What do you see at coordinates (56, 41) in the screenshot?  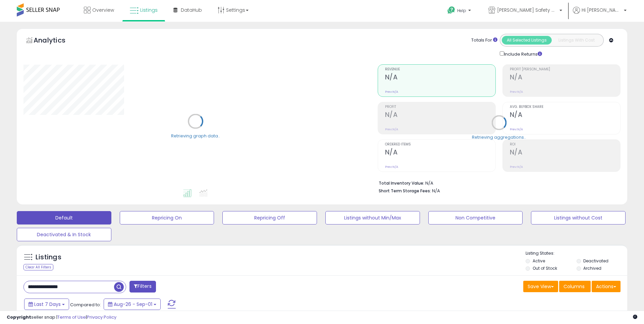 I see `h5: Analytics` at bounding box center [56, 41].